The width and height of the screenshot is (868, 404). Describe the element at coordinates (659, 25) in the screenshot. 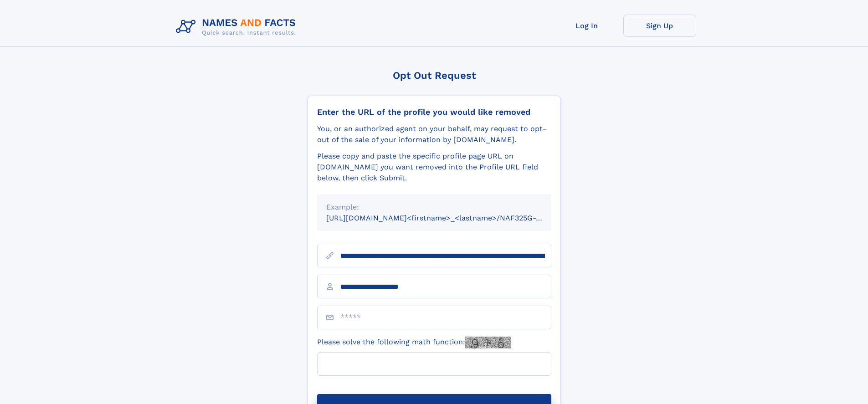

I see `a: Sign Up` at that location.